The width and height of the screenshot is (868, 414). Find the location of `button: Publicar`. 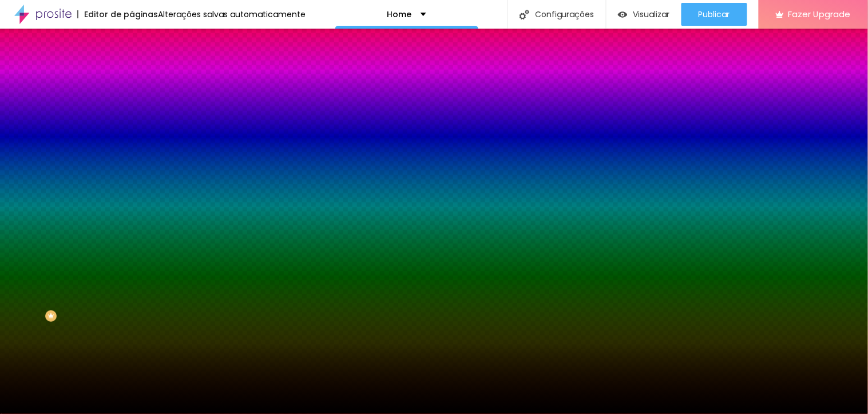

button: Publicar is located at coordinates (714, 14).